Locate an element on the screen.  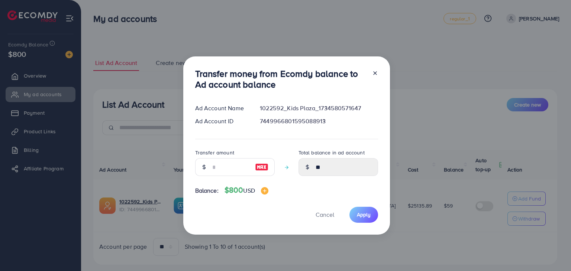
div: Ad Account ID is located at coordinates (222, 121).